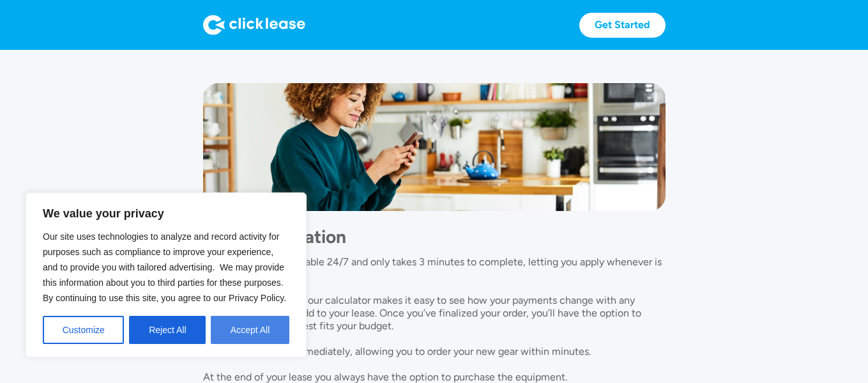 The width and height of the screenshot is (868, 383). What do you see at coordinates (164, 267) in the screenshot?
I see `span: Our site uses technologies to analyze and record activity for purposes such as compliance to impr...` at bounding box center [164, 267].